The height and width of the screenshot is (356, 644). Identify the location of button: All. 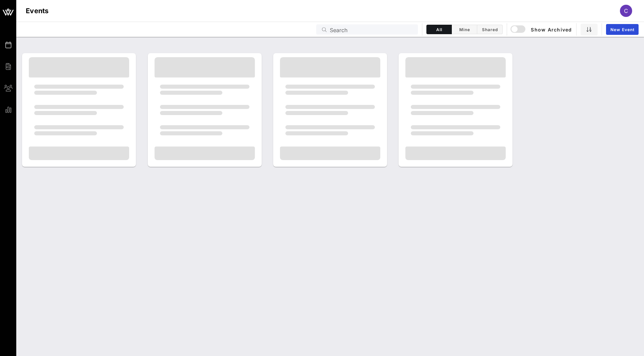
(439, 30).